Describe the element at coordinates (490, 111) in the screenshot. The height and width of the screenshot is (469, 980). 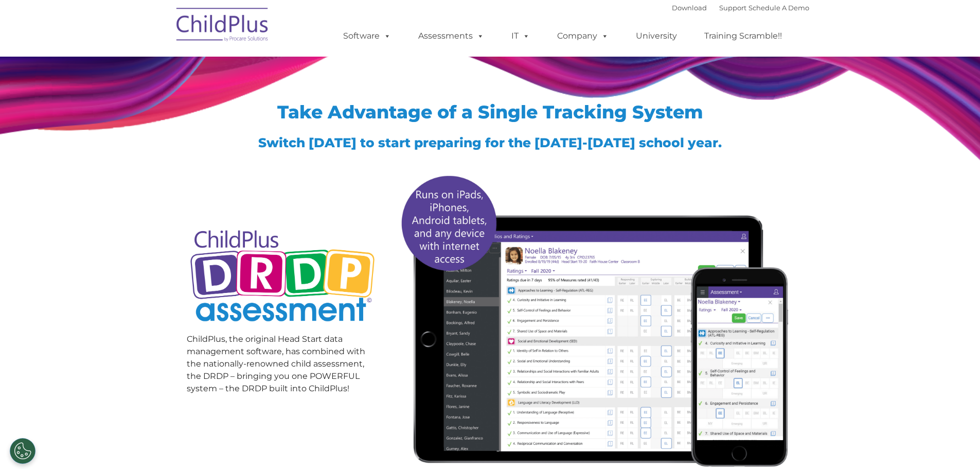
I see `span: Take Advantage of a Single Tracking System` at that location.